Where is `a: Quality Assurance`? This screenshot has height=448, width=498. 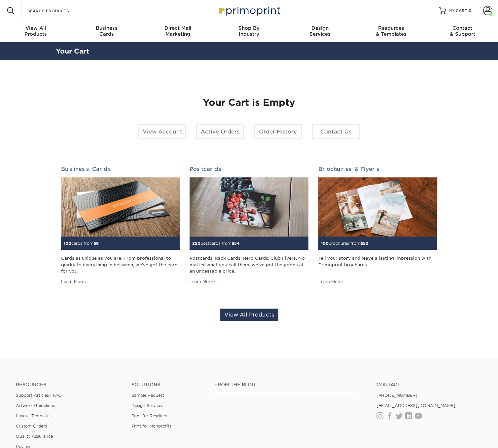
a: Quality Assurance is located at coordinates (34, 436).